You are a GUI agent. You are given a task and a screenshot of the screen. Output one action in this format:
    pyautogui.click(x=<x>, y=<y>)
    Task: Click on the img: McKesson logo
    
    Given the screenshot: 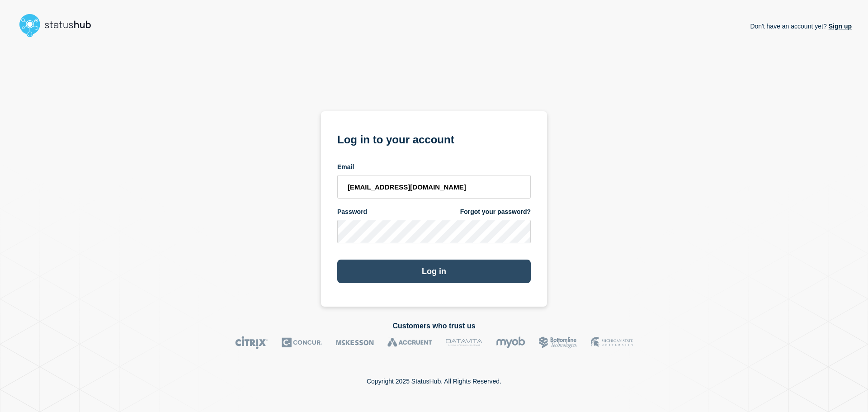 What is the action you would take?
    pyautogui.click(x=355, y=342)
    